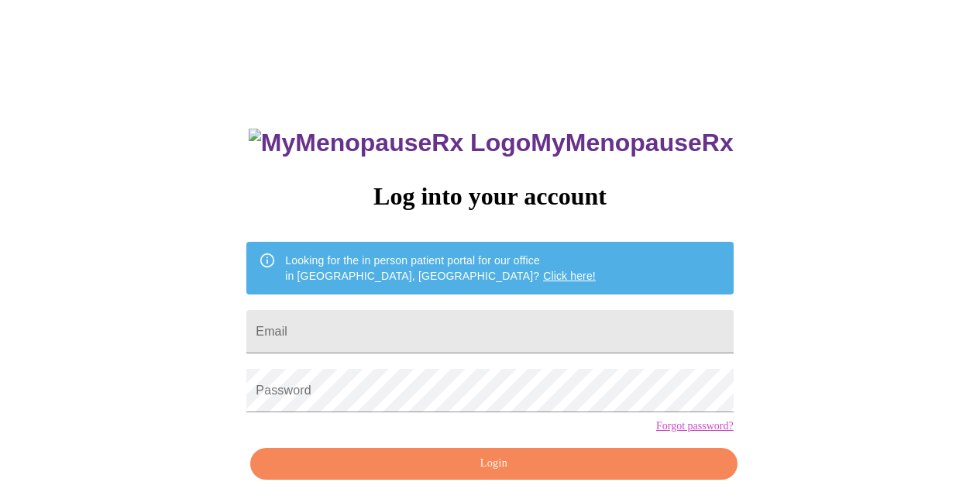  What do you see at coordinates (695, 426) in the screenshot?
I see `a: Forgot password?` at bounding box center [695, 426].